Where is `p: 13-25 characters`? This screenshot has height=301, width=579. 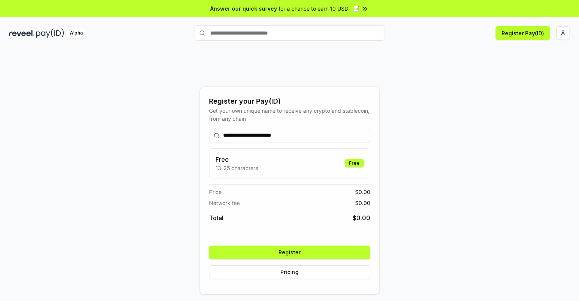
p: 13-25 characters is located at coordinates (237, 168).